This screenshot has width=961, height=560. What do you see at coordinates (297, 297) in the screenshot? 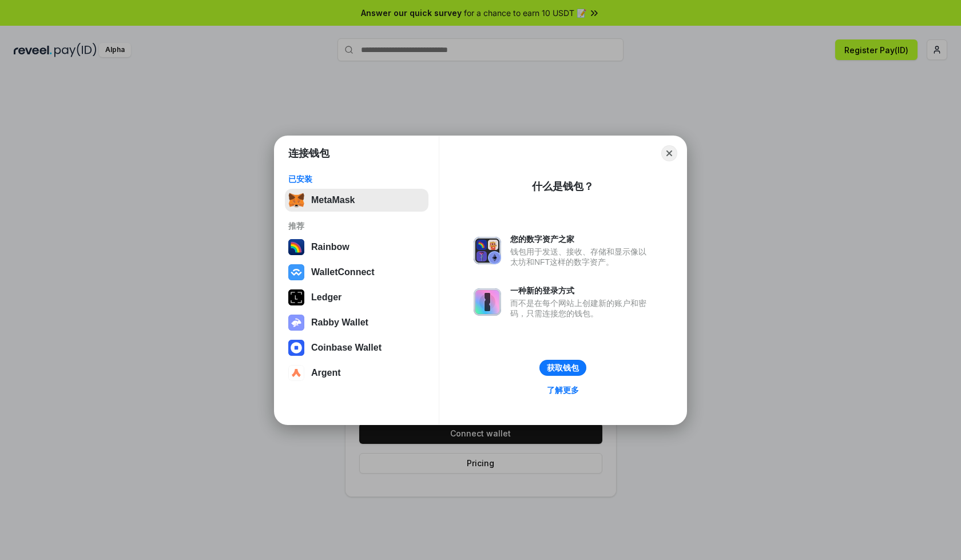
I see `img: svg+xml,%3Csvg%20xmlns%3D%22http%3A%2F%2Fwww.w3.org%2F2000%2Fsvg%22%20width%3D%2228%22%20height%3...` at bounding box center [297, 297].